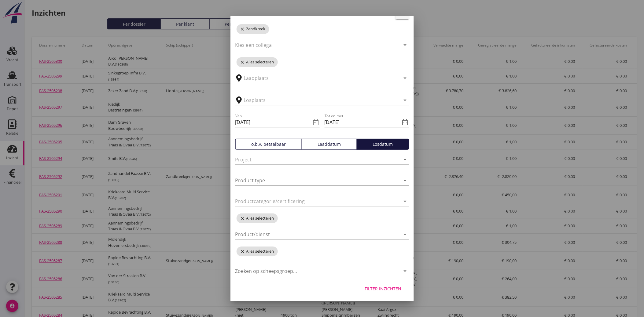 Image resolution: width=644 pixels, height=317 pixels. I want to click on div: Losdatum, so click(383, 144).